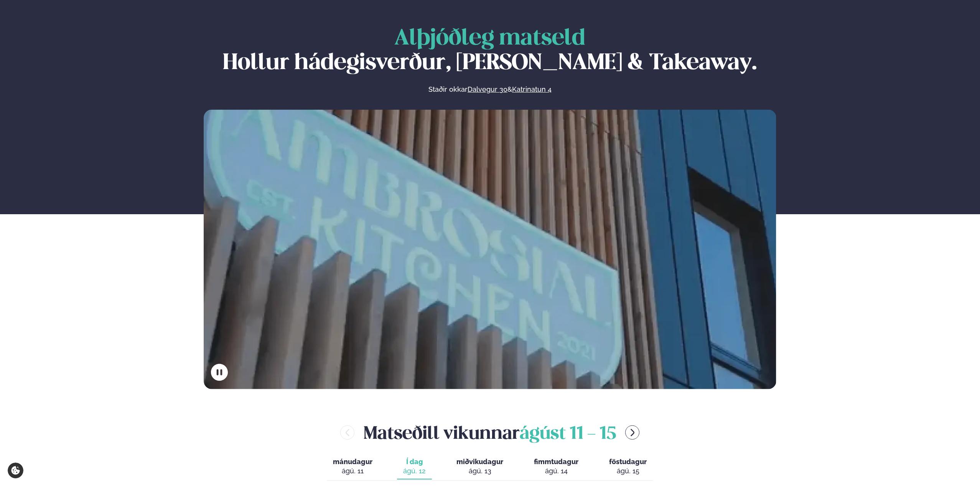 Image resolution: width=980 pixels, height=486 pixels. I want to click on div: ágú. 14, so click(556, 471).